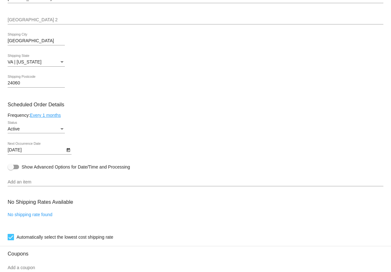 The image size is (391, 272). I want to click on span: Active, so click(14, 129).